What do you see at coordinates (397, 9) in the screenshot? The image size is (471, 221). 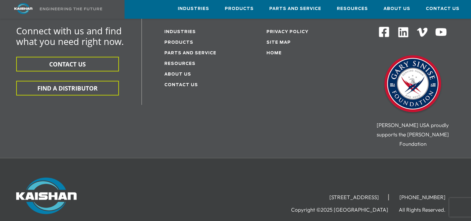 I see `span: About Us` at bounding box center [397, 9].